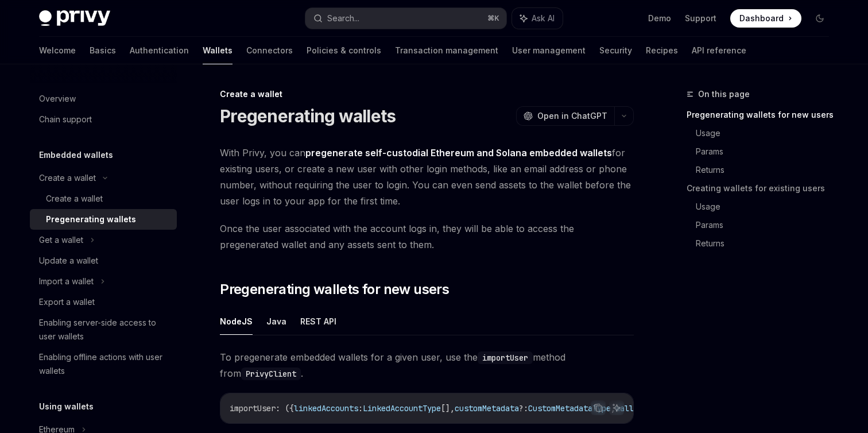 This screenshot has width=868, height=433. What do you see at coordinates (61, 240) in the screenshot?
I see `div: Get a wallet` at bounding box center [61, 240].